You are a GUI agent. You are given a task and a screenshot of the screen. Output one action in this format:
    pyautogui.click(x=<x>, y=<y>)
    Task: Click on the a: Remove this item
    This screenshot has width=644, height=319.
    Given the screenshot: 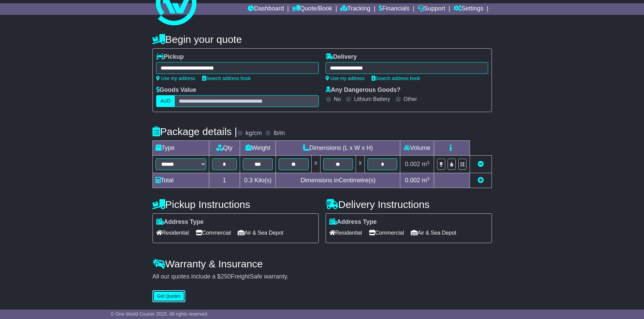 What is the action you would take?
    pyautogui.click(x=481, y=164)
    